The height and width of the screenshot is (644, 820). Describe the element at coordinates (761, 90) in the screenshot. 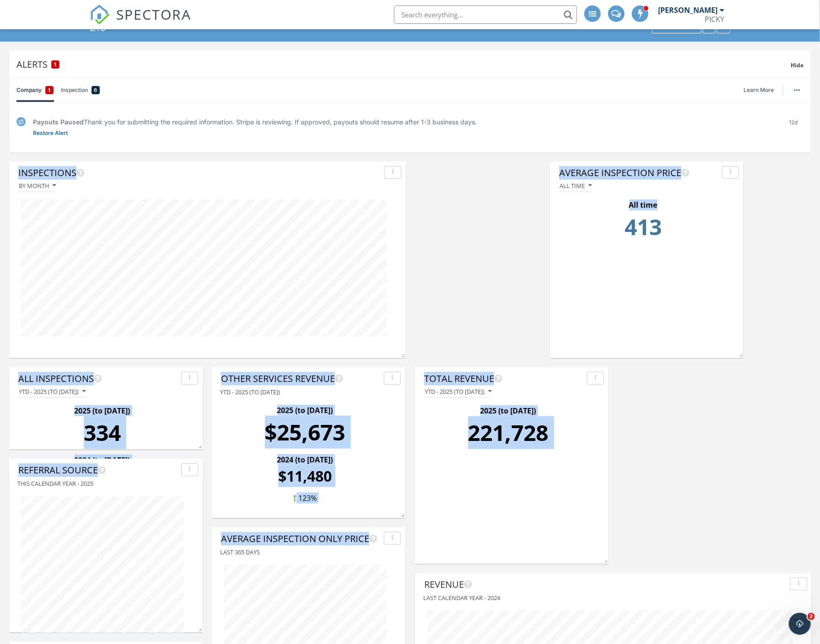

I see `a: Learn More` at that location.